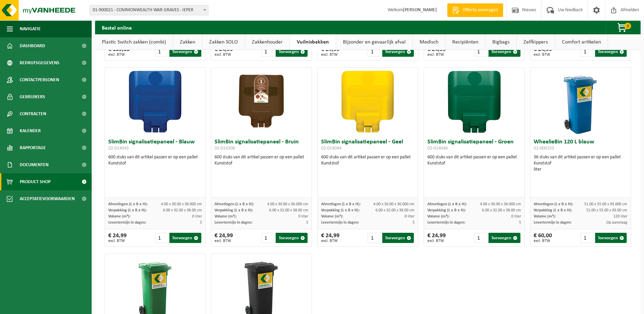 The height and width of the screenshot is (314, 644). Describe the element at coordinates (481, 10) in the screenshot. I see `span: Offerte aanvragen` at that location.